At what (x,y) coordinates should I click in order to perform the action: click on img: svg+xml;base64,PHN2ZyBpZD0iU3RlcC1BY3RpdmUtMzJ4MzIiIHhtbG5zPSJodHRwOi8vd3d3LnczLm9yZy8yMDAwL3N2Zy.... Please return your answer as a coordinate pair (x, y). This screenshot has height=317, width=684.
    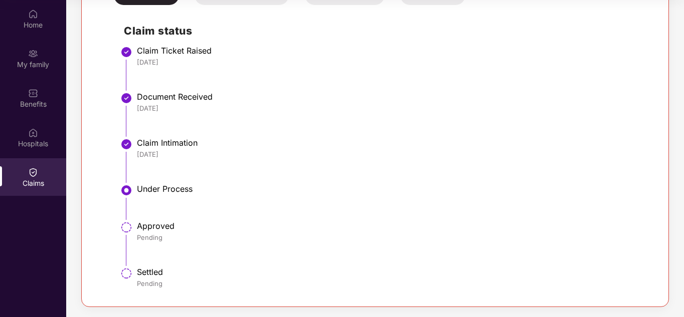
    Looking at the image, I should click on (126, 190).